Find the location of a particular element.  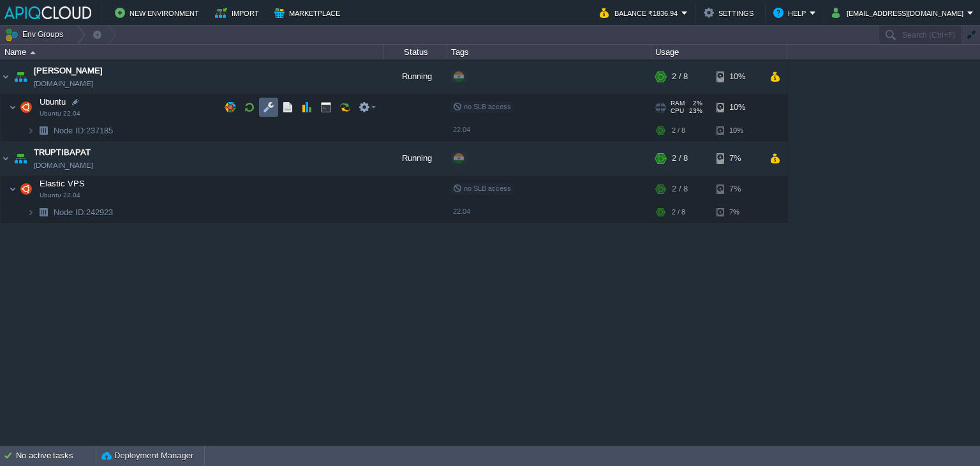

button: Marketplace is located at coordinates (309, 13).